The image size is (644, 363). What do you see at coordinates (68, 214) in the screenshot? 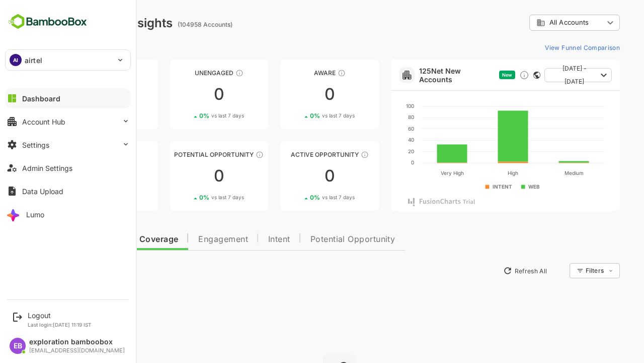
I see `button: Lumo` at bounding box center [68, 214].